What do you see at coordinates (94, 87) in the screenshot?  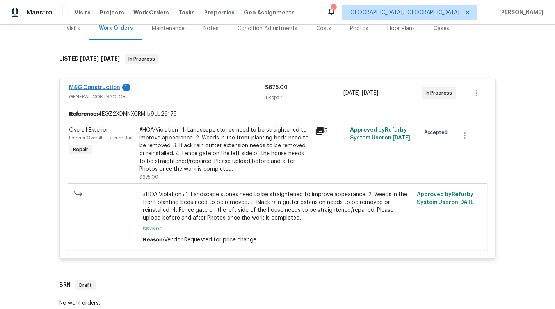 I see `a: M&G Construction` at bounding box center [94, 87].